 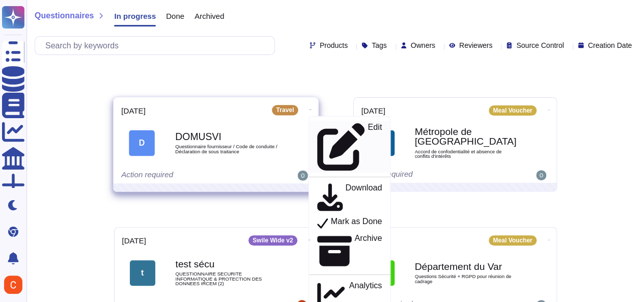 What do you see at coordinates (141, 143) in the screenshot?
I see `div: D` at bounding box center [141, 143].